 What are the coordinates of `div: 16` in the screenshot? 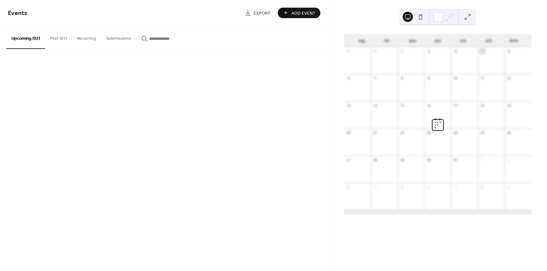 It's located at (429, 105).